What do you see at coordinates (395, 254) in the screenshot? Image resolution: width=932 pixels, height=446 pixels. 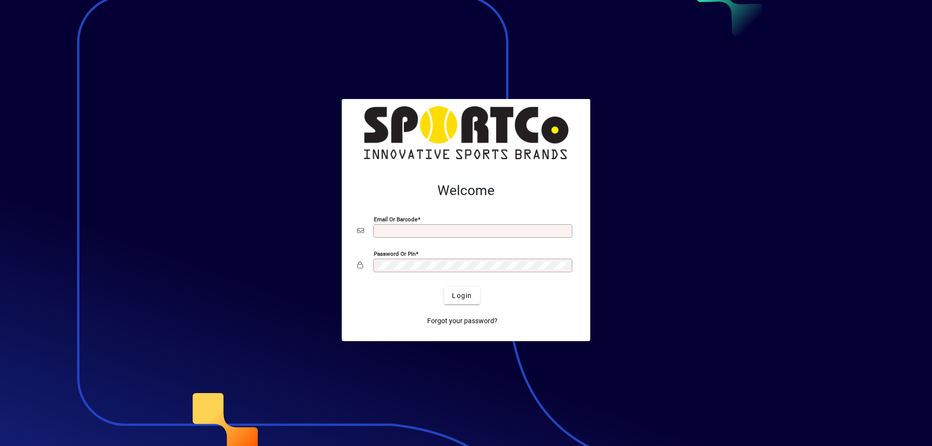 I see `mat-label: Password or Pin` at bounding box center [395, 254].